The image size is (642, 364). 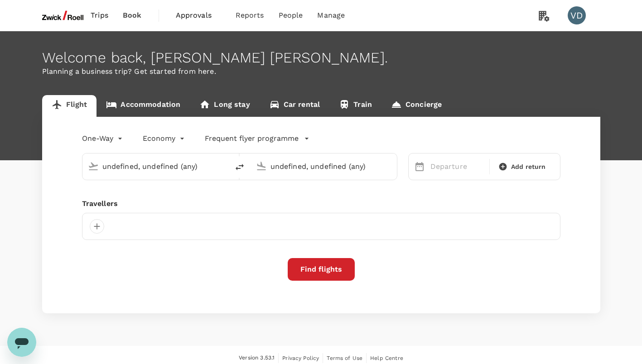 I want to click on a: Terms of Use, so click(x=344, y=358).